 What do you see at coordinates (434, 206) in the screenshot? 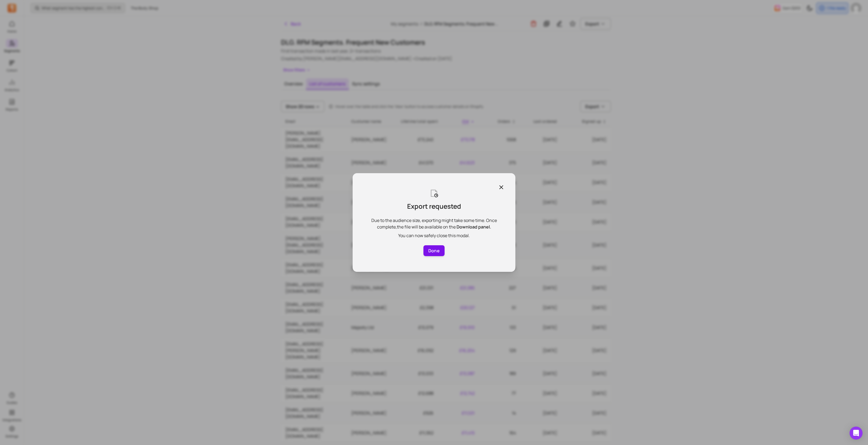
I see `p: Export requested` at bounding box center [434, 206].